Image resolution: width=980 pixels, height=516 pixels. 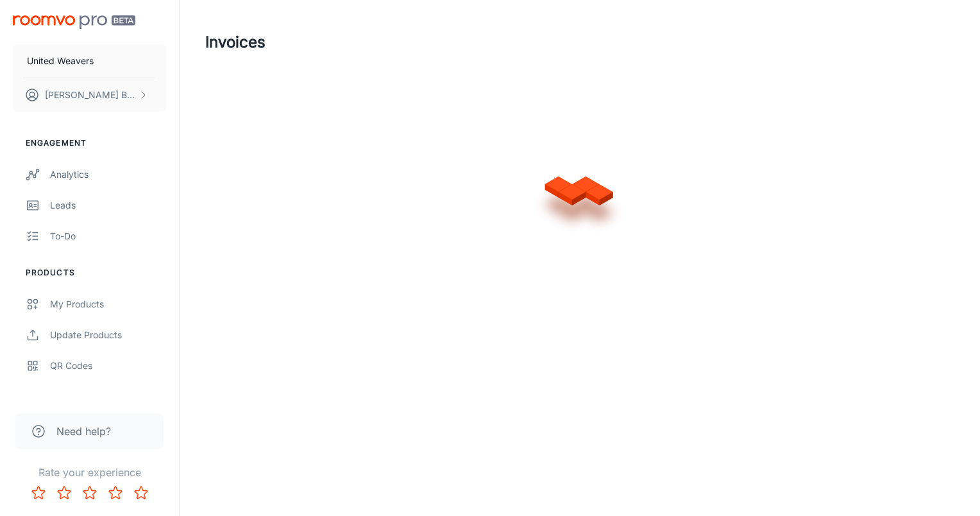 What do you see at coordinates (108, 175) in the screenshot?
I see `div: Analytics` at bounding box center [108, 175].